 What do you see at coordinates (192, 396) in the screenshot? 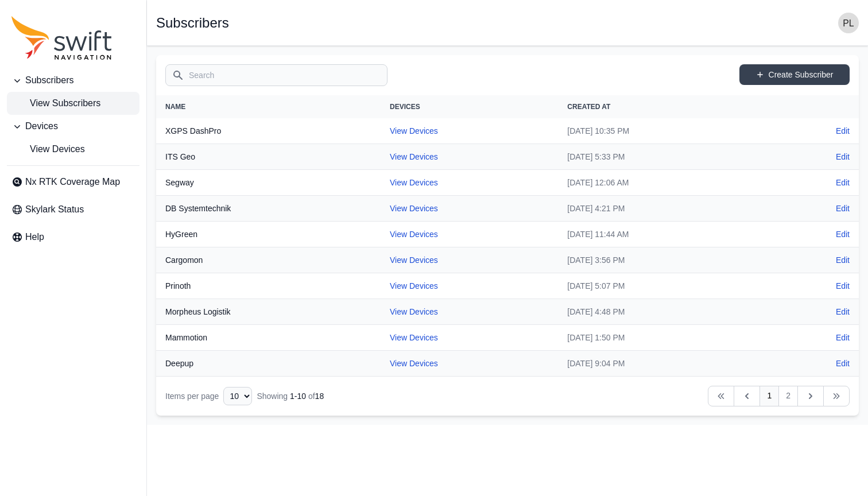
I see `span: Items per page` at bounding box center [192, 396].